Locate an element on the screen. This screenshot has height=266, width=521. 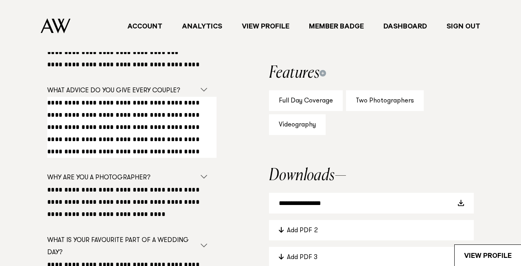
a: Sign Out is located at coordinates (463, 26).